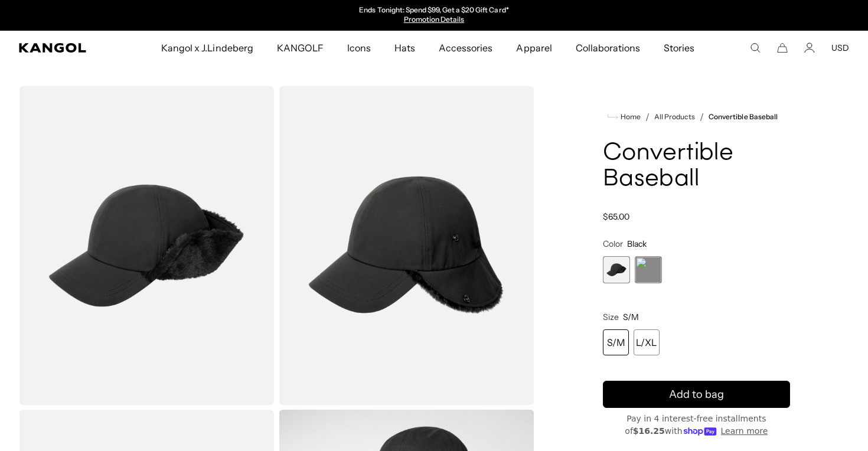 Image resolution: width=868 pixels, height=451 pixels. I want to click on span: KANGOLF, so click(300, 48).